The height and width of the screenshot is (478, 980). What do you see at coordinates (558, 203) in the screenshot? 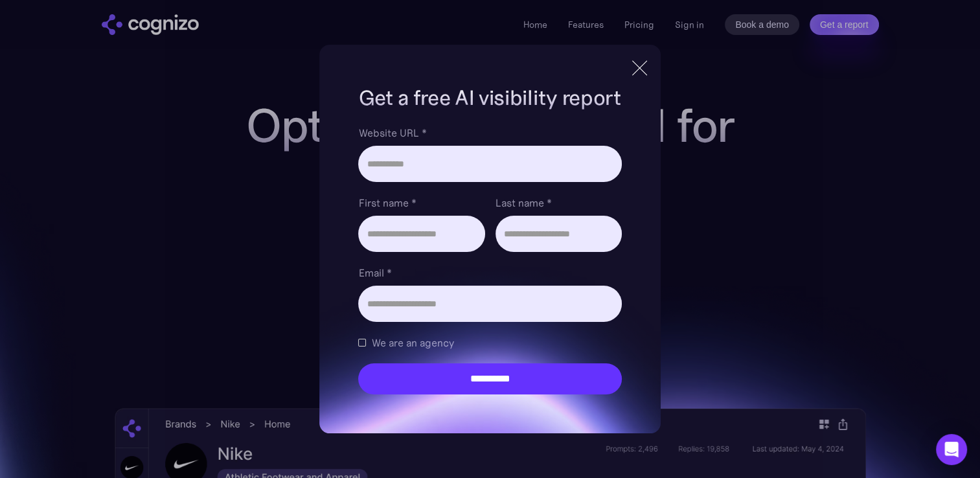
I see `label: Last name *` at bounding box center [558, 203].